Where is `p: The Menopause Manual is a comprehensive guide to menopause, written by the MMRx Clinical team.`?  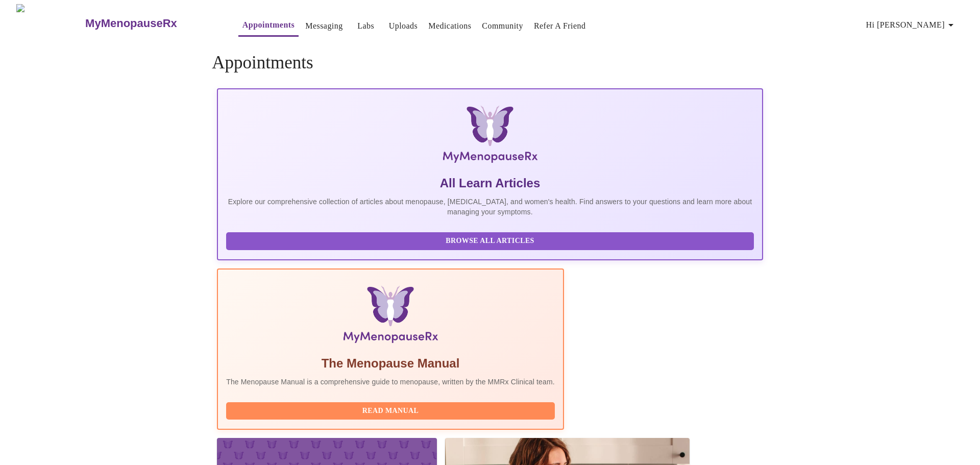 p: The Menopause Manual is a comprehensive guide to menopause, written by the MMRx Clinical team. is located at coordinates (390, 382).